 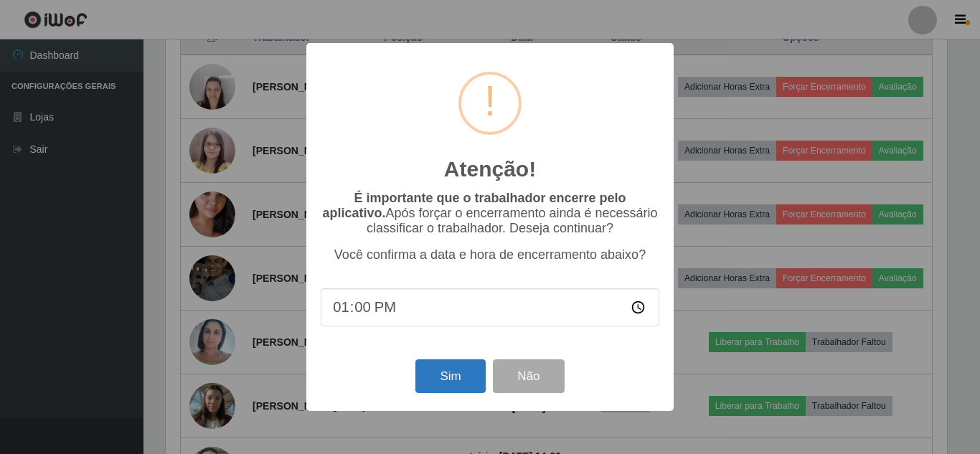 I want to click on p: Após forçar o encerramento ainda é necessário classificar o trabalhador. Deseja continuar?, so click(x=490, y=213).